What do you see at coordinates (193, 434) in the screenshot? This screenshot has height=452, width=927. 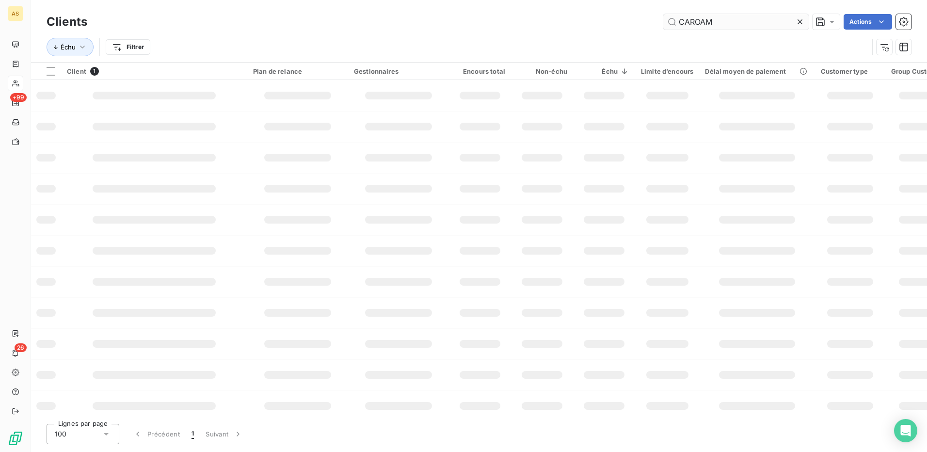 I see `button: 1` at bounding box center [193, 434].